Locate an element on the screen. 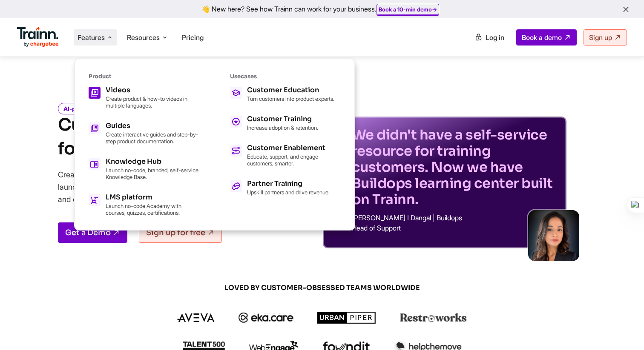 This screenshot has width=644, height=350. h5: Customer Enablement is located at coordinates (294, 148).